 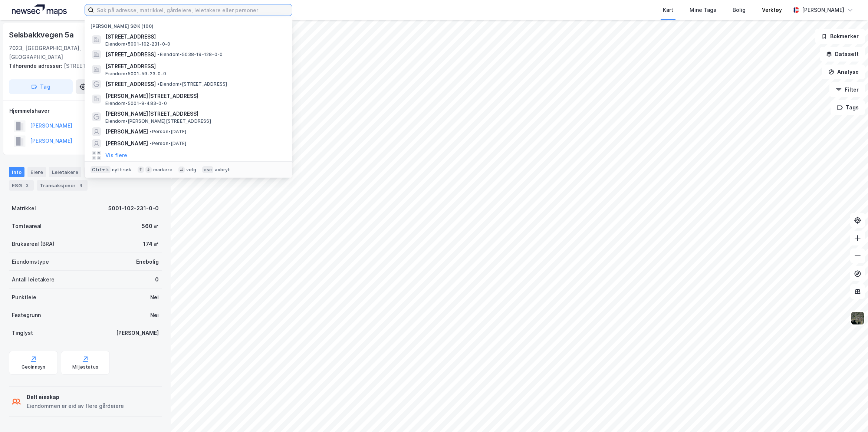 What do you see at coordinates (42, 35) in the screenshot?
I see `div: Selsbakkvegen 5a` at bounding box center [42, 35].